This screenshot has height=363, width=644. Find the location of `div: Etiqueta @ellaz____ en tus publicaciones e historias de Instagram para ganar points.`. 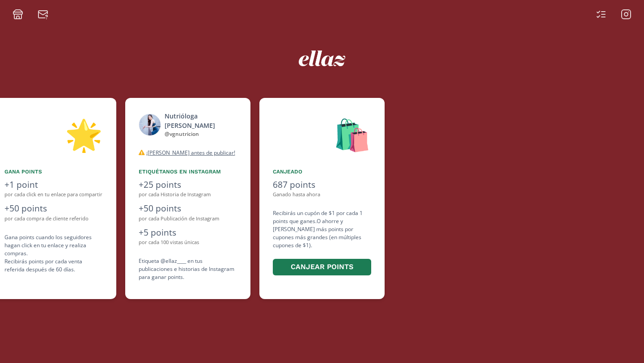

div: Etiqueta @ellaz____ en tus publicaciones e historias de Instagram para ganar points. is located at coordinates (188, 269).